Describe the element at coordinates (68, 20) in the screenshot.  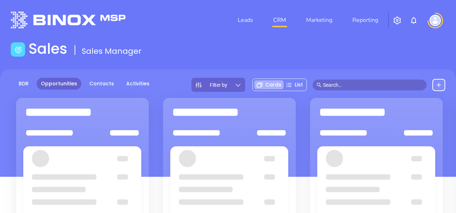
I see `img: logo` at that location.